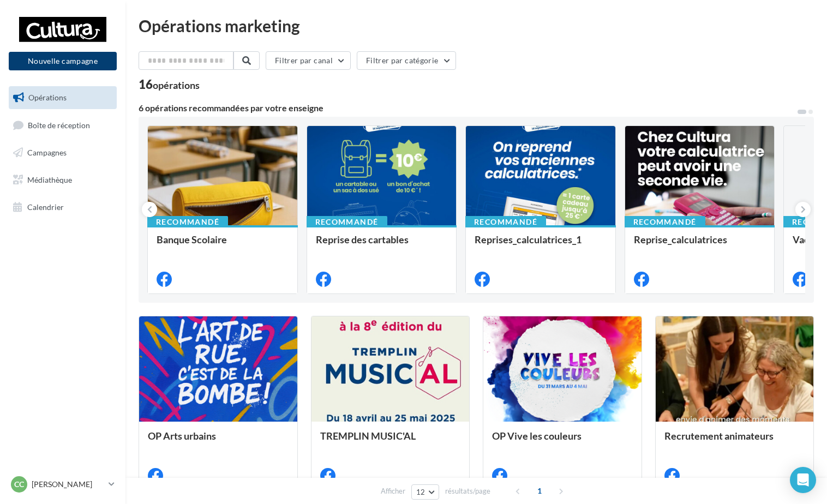  Describe the element at coordinates (63, 125) in the screenshot. I see `a: Boîte de réception` at that location.